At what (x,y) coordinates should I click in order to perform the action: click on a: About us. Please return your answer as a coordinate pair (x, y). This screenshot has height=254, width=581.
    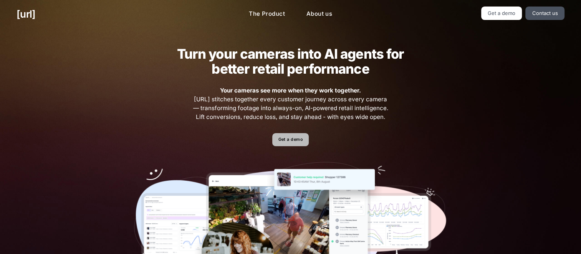
    Looking at the image, I should click on (319, 14).